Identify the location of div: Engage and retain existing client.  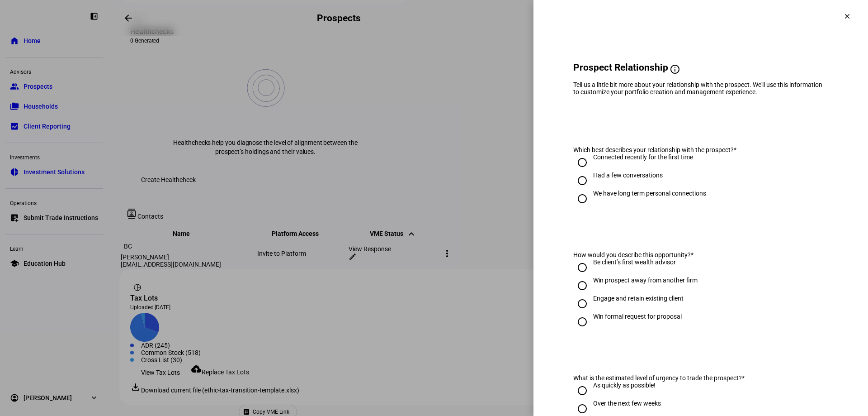
(638, 298).